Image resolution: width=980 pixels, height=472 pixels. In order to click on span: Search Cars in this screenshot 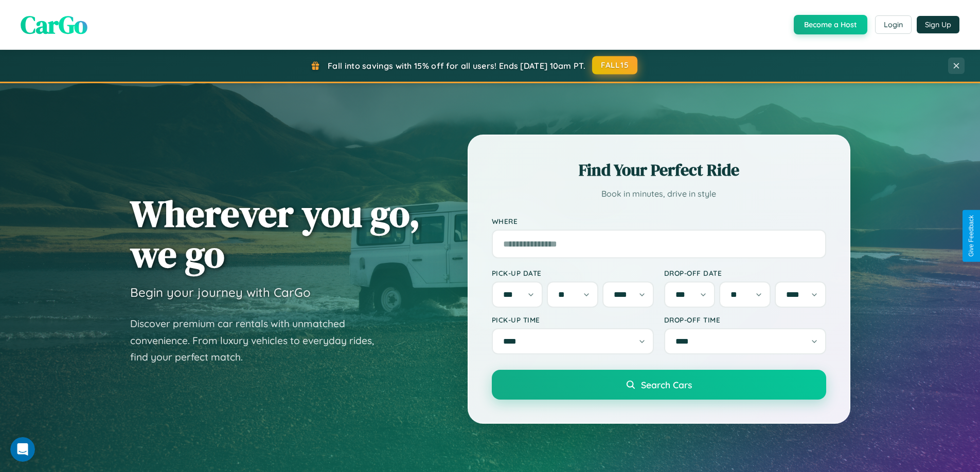, I will do `click(666, 385)`.